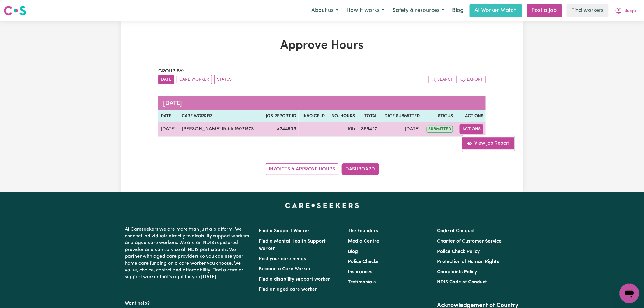 Image resolution: width=644 pixels, height=308 pixels. What do you see at coordinates (439, 116) in the screenshot?
I see `th: Status` at bounding box center [439, 116].